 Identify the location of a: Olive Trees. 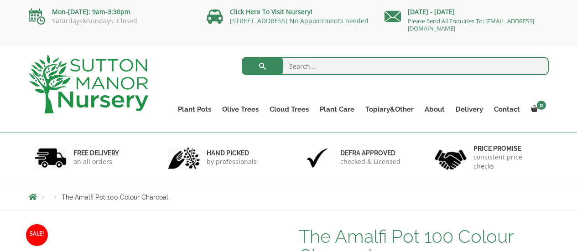
(240, 109).